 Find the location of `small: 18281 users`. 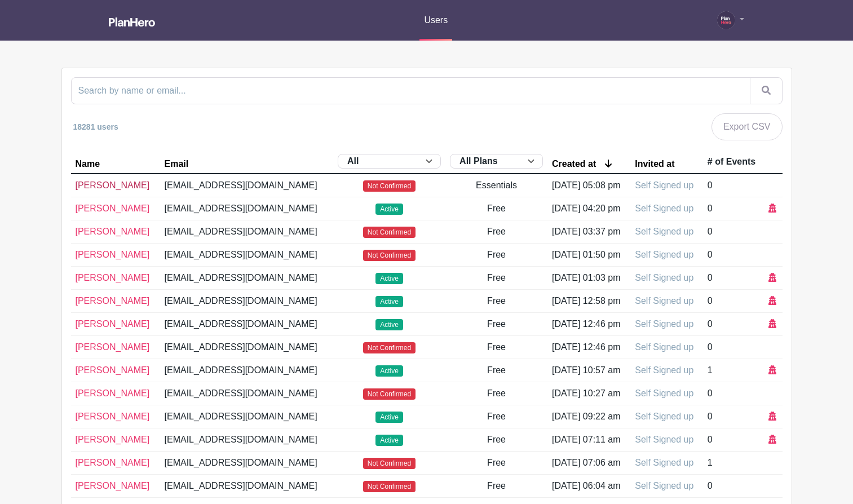

small: 18281 users is located at coordinates (96, 127).